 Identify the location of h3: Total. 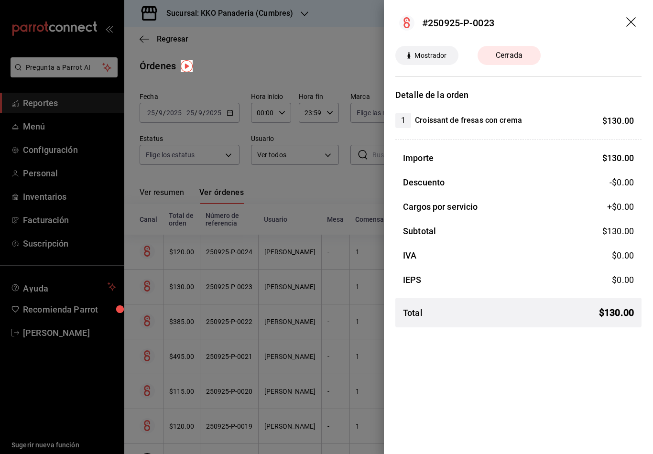
(412, 312).